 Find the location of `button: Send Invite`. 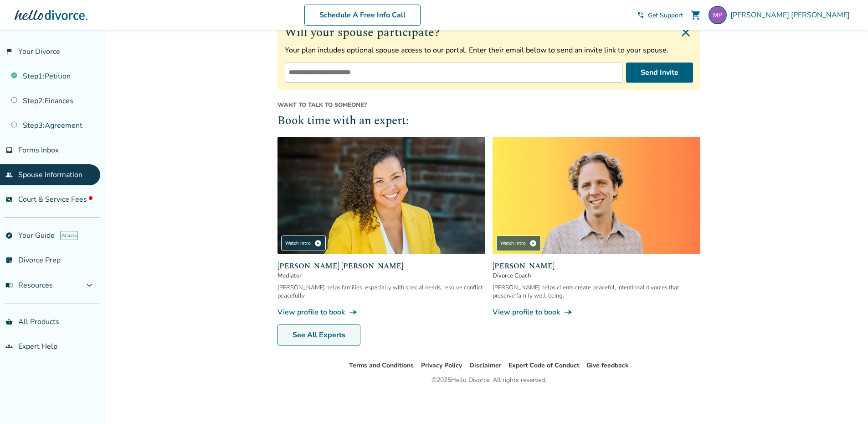

button: Send Invite is located at coordinates (660, 72).